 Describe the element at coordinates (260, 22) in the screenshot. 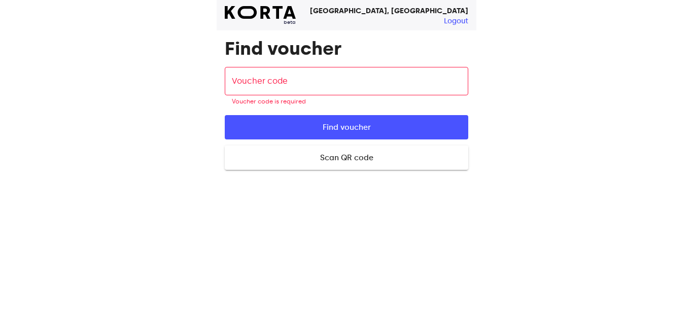

I see `span: beta` at that location.